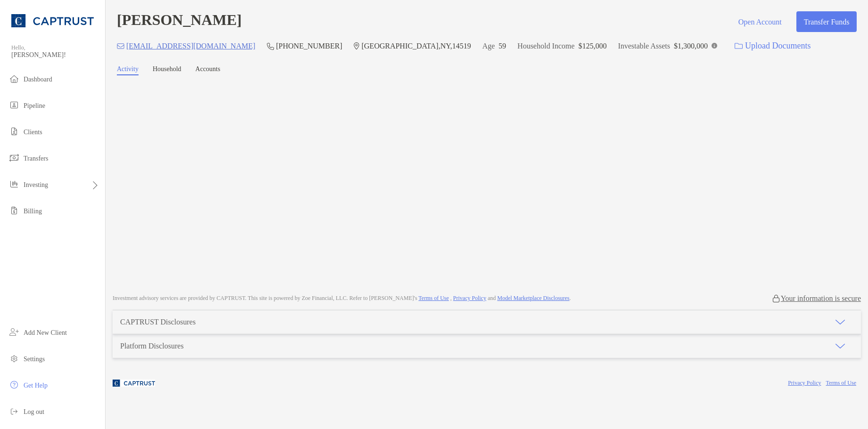 This screenshot has width=868, height=429. What do you see at coordinates (45, 333) in the screenshot?
I see `span: Add New Client` at bounding box center [45, 333].